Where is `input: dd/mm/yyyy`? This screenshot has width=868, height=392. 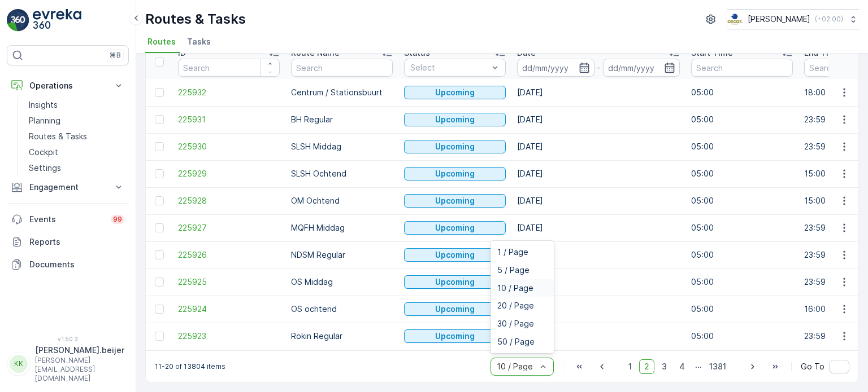 input: dd/mm/yyyy is located at coordinates (555, 68).